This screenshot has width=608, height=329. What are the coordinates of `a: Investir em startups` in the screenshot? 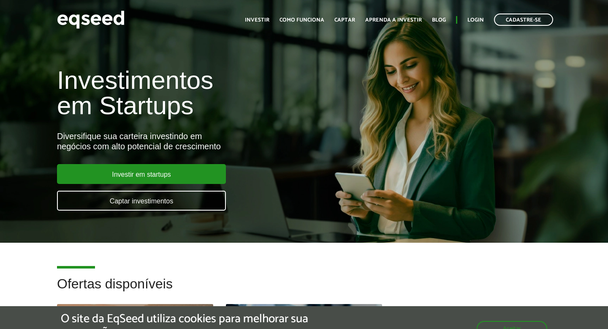 It's located at (142, 174).